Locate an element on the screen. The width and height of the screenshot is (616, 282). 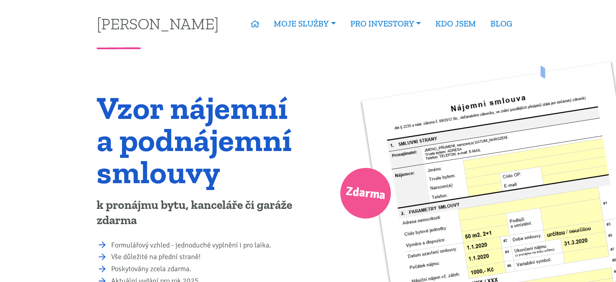
a: MOJE SLUŽBY is located at coordinates (305, 24).